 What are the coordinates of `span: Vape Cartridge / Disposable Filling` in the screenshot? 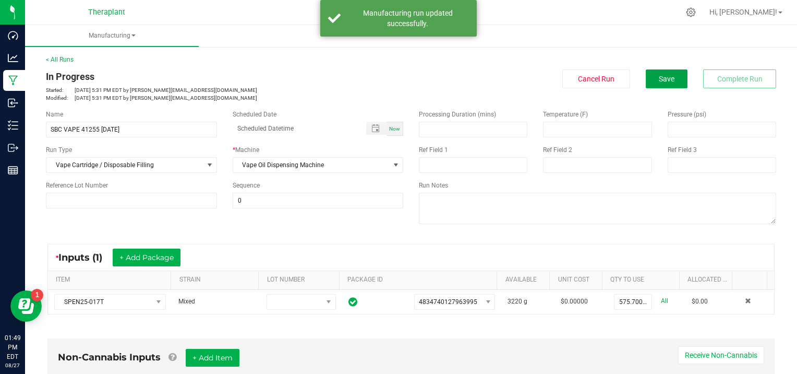 It's located at (125, 165).